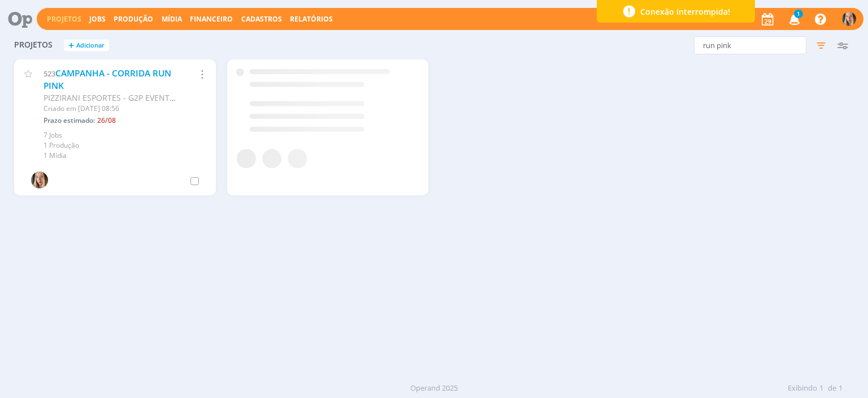  What do you see at coordinates (64, 20) in the screenshot?
I see `button: Projetos` at bounding box center [64, 20].